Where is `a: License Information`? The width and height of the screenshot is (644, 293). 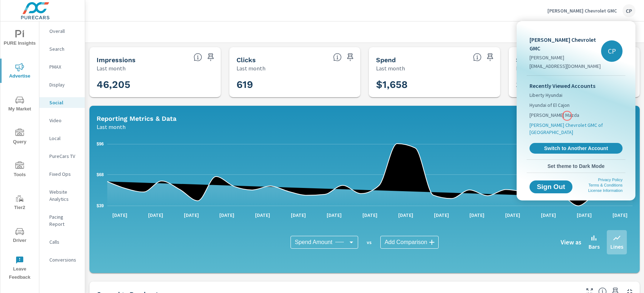 a: License Information is located at coordinates (606, 190).